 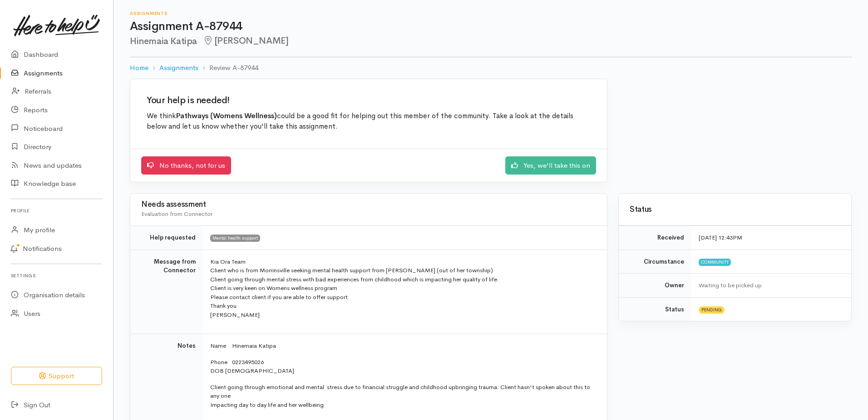 What do you see at coordinates (166, 292) in the screenshot?
I see `td: Message from Connector` at bounding box center [166, 292].